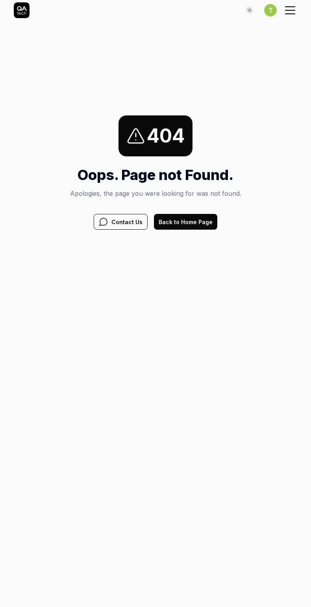 This screenshot has width=311, height=607. I want to click on p: Apologies, the page you were looking for was not found., so click(156, 193).